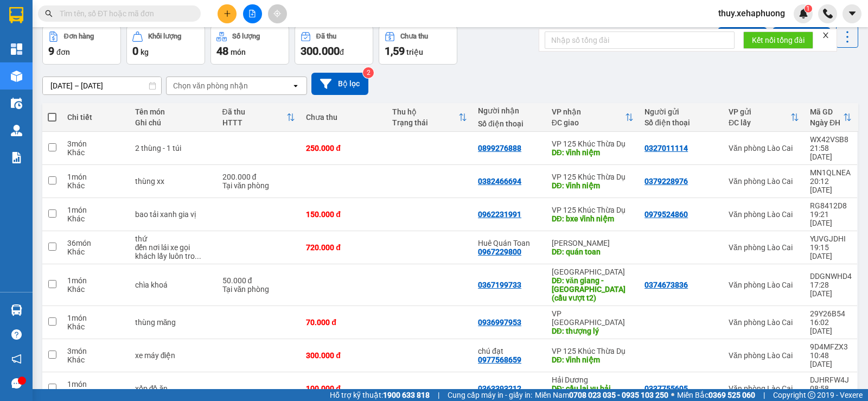 This screenshot has height=401, width=868. Describe the element at coordinates (415, 52) in the screenshot. I see `span: triệu` at that location.